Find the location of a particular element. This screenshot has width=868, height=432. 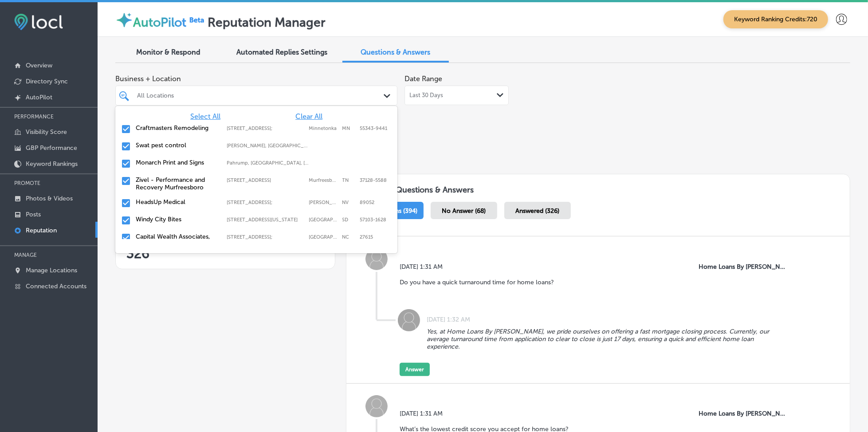

button: Answer is located at coordinates (415, 369).